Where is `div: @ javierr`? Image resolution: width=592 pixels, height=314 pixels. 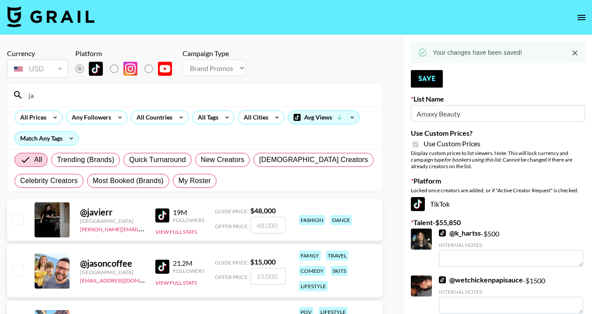 div: @ javierr is located at coordinates (113, 212).